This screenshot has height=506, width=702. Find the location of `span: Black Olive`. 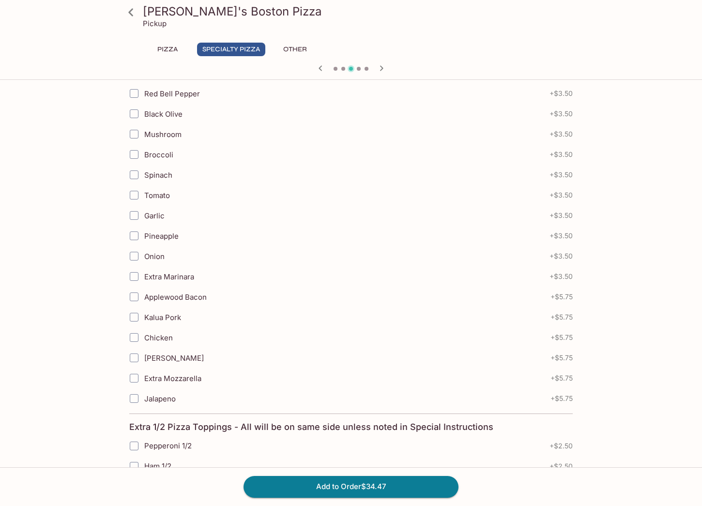

span: Black Olive is located at coordinates (163, 114).